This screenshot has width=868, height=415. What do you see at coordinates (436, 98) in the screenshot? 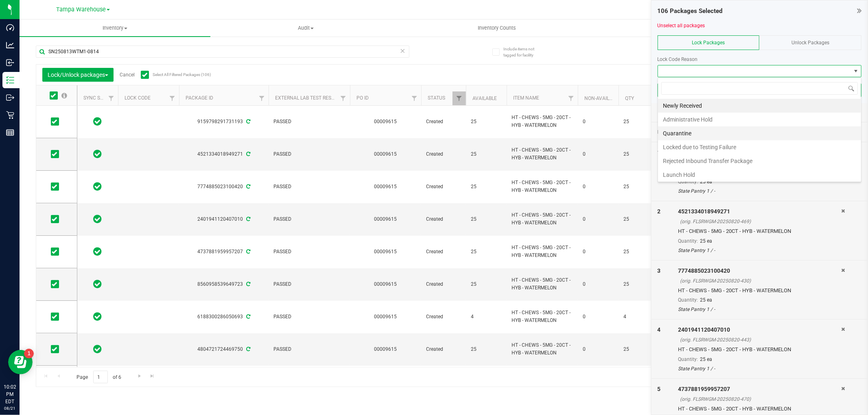
I see `a: Status` at bounding box center [436, 98].